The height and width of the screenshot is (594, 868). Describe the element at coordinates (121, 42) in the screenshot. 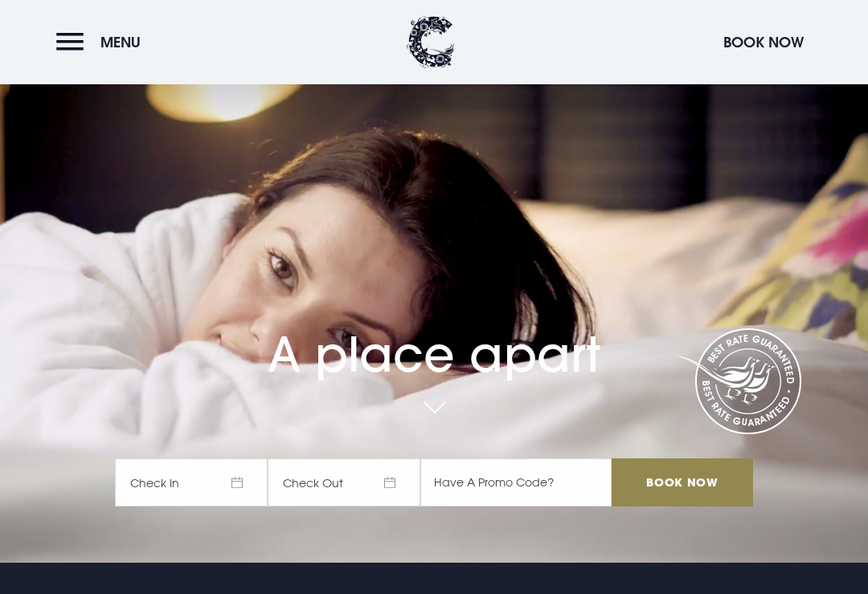

I see `span: Menu` at that location.